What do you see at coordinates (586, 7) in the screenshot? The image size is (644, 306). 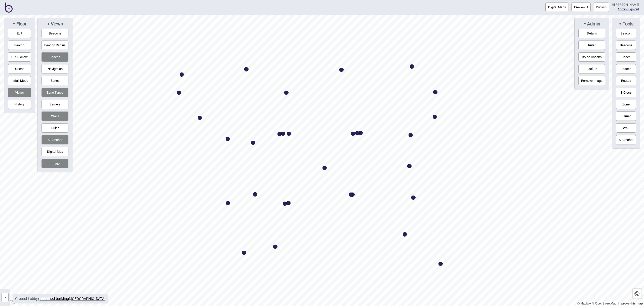 I see `img: preview` at bounding box center [586, 7].